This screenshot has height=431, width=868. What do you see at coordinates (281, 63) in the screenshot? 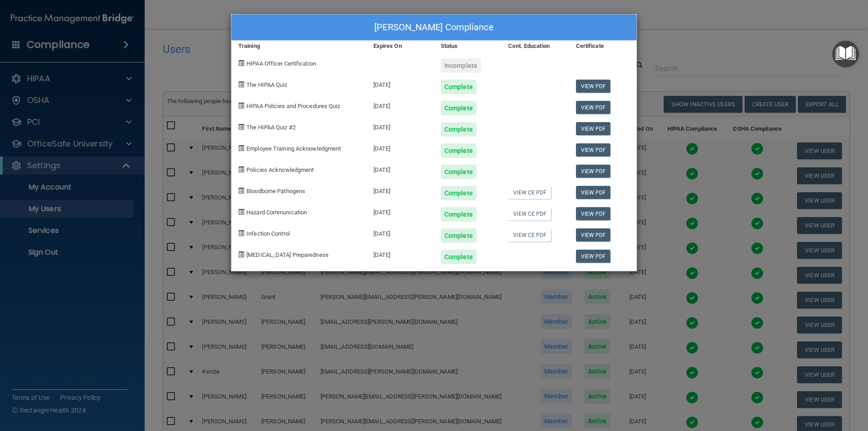
I see `span: HIPAA Officer Certification` at bounding box center [281, 63].